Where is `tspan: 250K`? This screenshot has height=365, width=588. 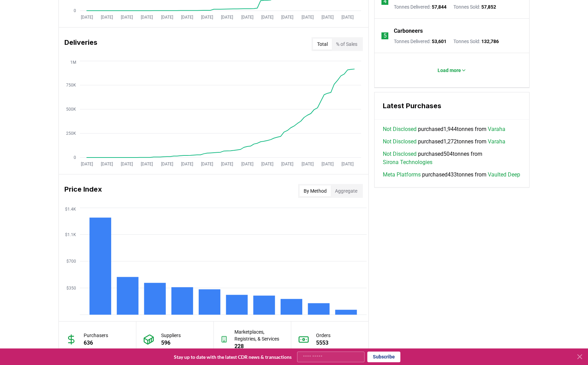
tspan: 250K is located at coordinates (71, 133).